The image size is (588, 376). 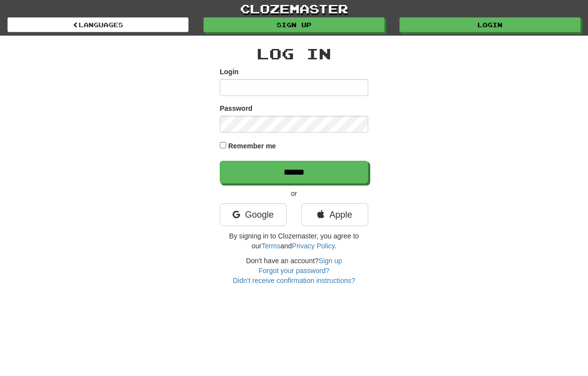 I want to click on h2: Log In, so click(x=294, y=53).